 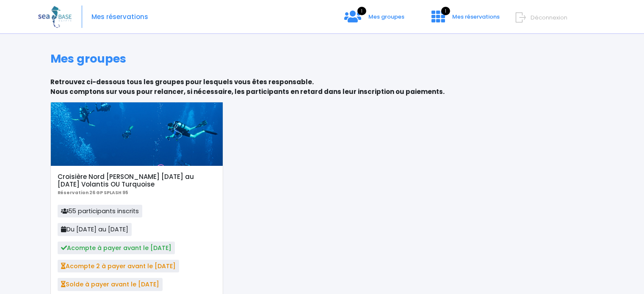 I want to click on span: Mes groupes, so click(x=386, y=16).